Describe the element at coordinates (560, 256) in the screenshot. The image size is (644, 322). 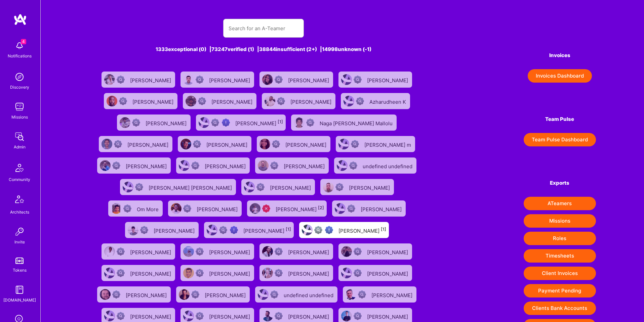
I see `button: Timesheets` at that location.